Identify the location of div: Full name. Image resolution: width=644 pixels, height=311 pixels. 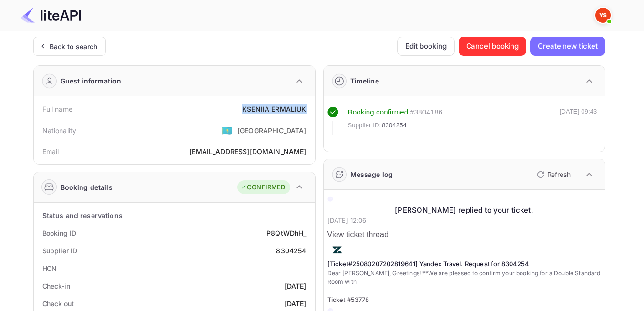
(58, 108).